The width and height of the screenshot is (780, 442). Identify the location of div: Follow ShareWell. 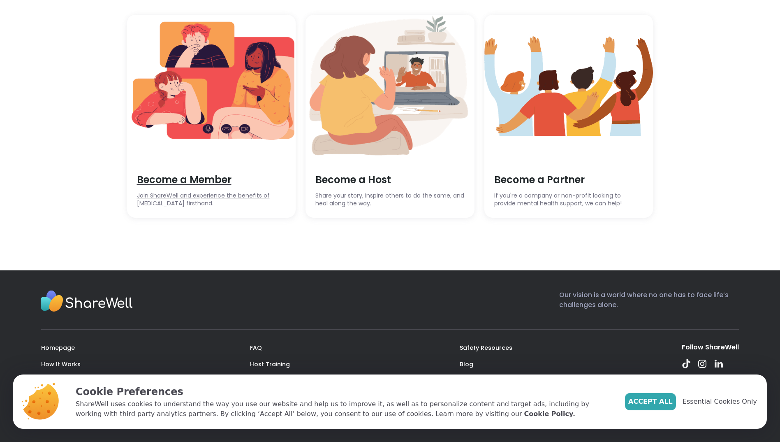
(710, 347).